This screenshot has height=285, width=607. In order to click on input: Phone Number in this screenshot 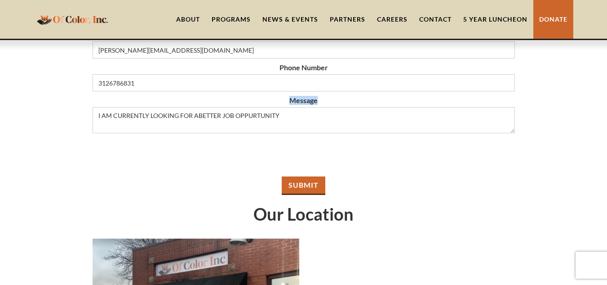, I will do `click(304, 83)`.